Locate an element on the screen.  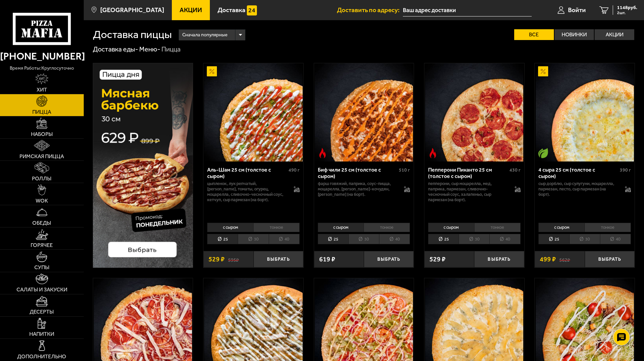
span: Роллы is located at coordinates (42, 179).